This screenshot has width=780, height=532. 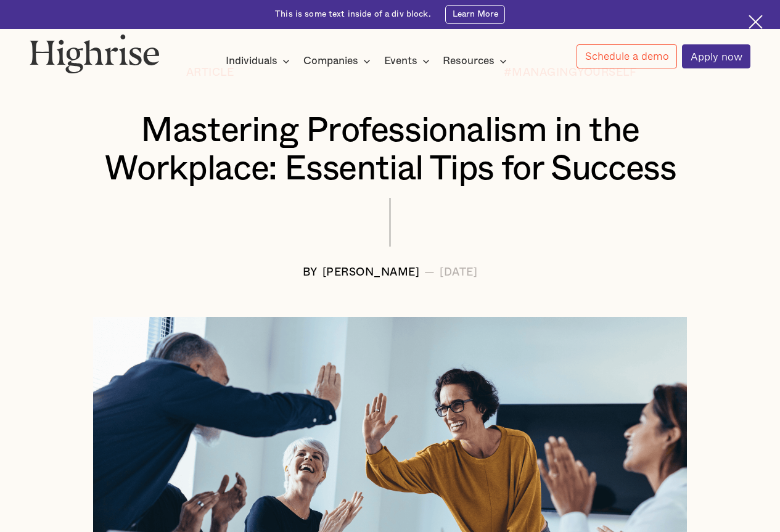 I want to click on a: Schedule a demo, so click(x=626, y=56).